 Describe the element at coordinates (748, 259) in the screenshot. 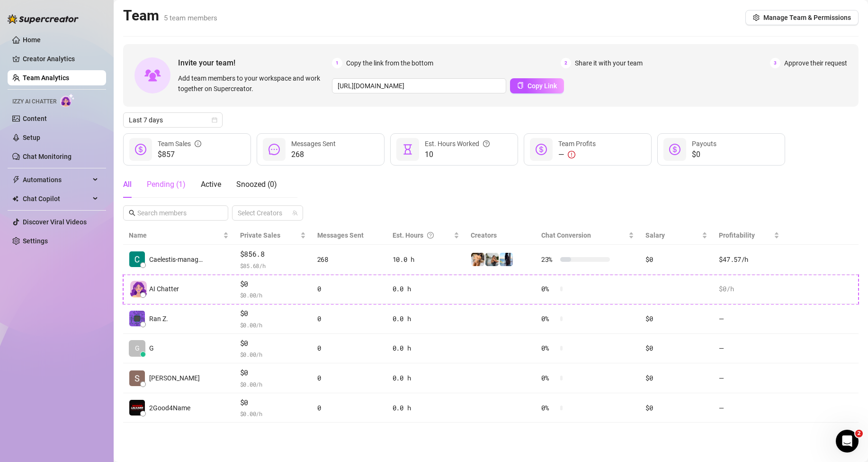

I see `div: $47.57 /h` at that location.